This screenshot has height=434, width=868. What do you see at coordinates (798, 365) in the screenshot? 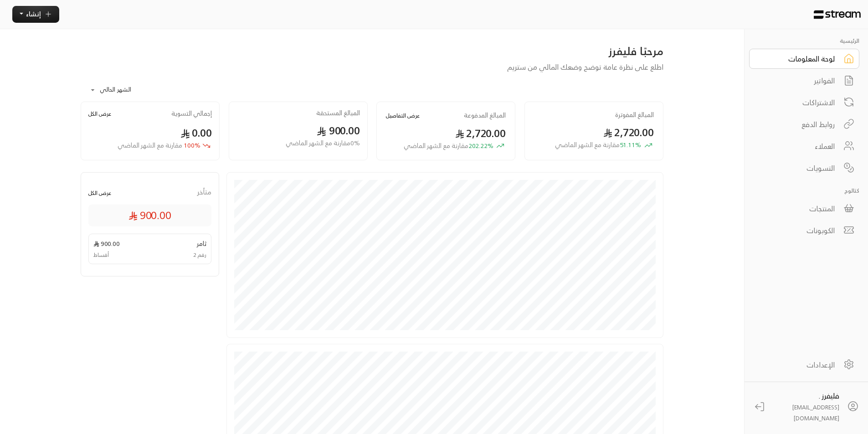
I see `div: الإعدادات` at bounding box center [798, 365].